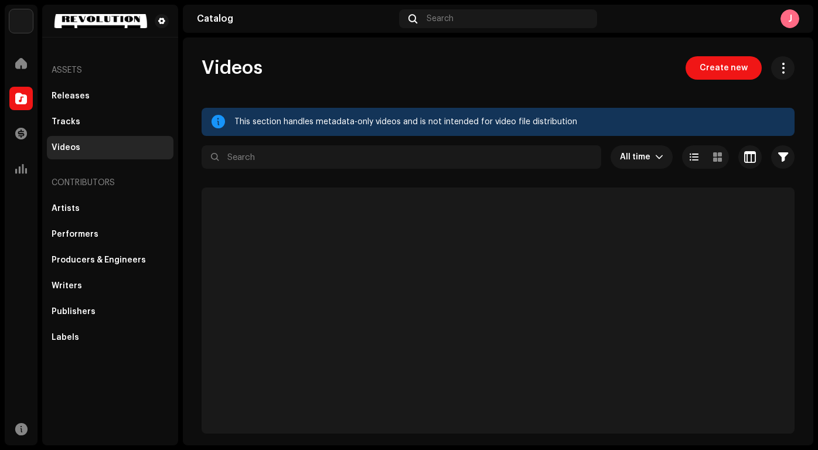 This screenshot has height=450, width=818. Describe the element at coordinates (110, 70) in the screenshot. I see `div: Assets` at that location.